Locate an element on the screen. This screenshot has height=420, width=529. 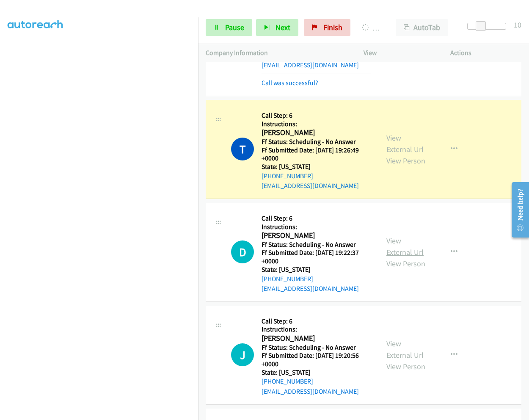
button: AutoTab is located at coordinates (422, 28).